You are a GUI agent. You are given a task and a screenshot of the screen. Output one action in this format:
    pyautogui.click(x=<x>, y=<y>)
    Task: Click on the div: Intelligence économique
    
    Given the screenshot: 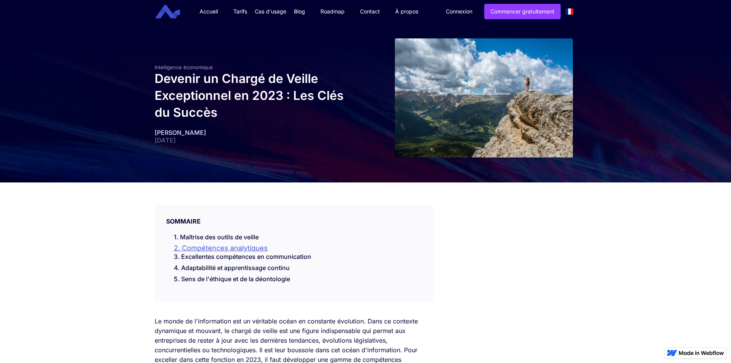 What is the action you would take?
    pyautogui.click(x=258, y=67)
    